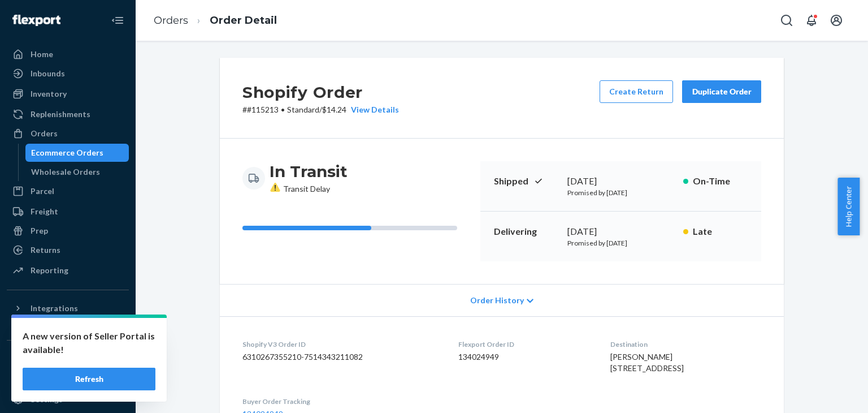  What do you see at coordinates (65, 172) in the screenshot?
I see `div: Wholesale Orders` at bounding box center [65, 172].